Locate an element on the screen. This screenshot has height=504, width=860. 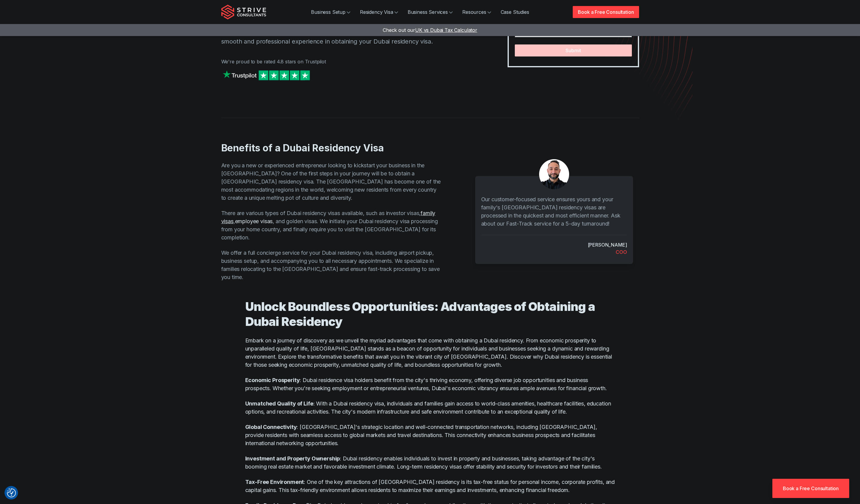
img: aDXDSydWJ-7kSlbU_Untitleddesign-75-.png is located at coordinates (554, 174).